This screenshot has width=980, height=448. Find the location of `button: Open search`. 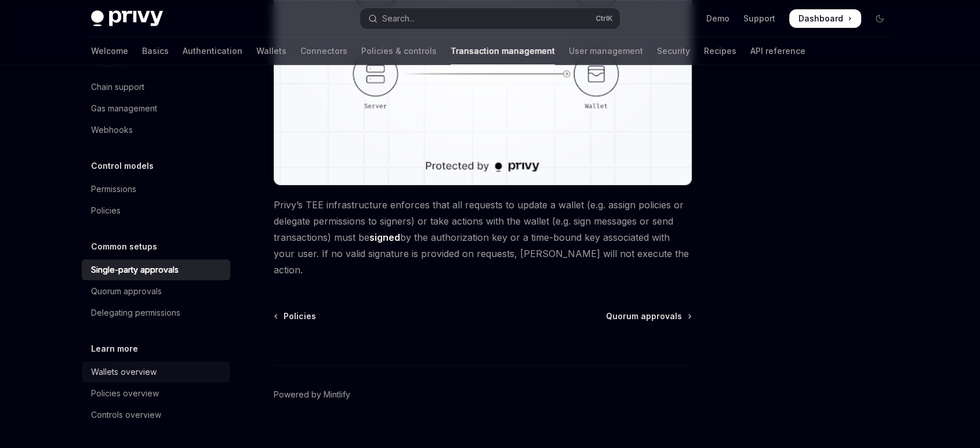

button: Open search is located at coordinates (490, 18).